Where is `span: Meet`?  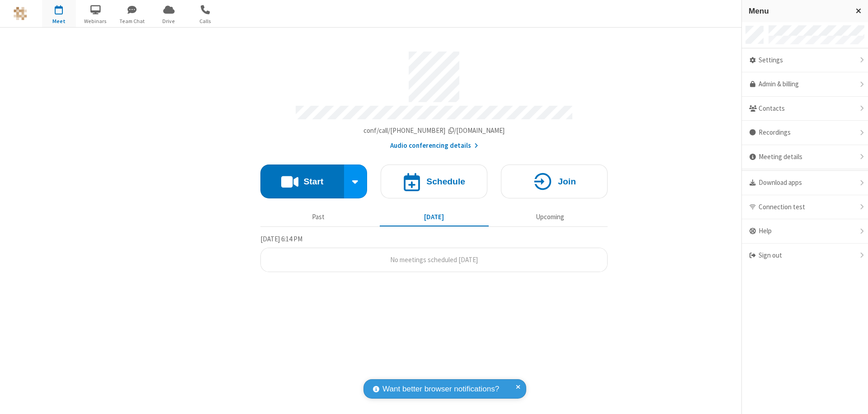 span: Meet is located at coordinates (59, 21).